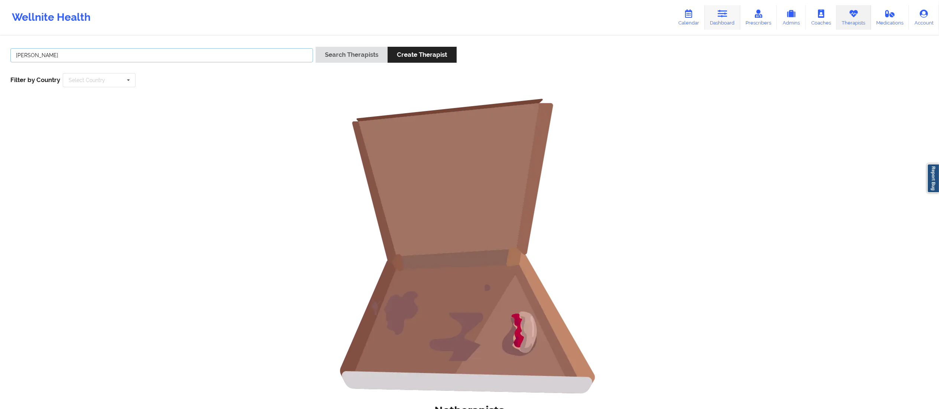  Describe the element at coordinates (759, 17) in the screenshot. I see `a: Prescribers` at that location.